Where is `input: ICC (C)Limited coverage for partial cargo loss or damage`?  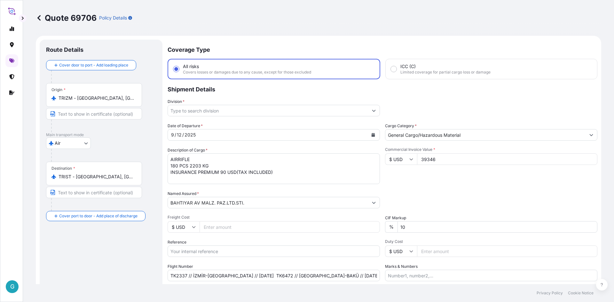
input: ICC (C)Limited coverage for partial cargo loss or damage is located at coordinates (394, 69).